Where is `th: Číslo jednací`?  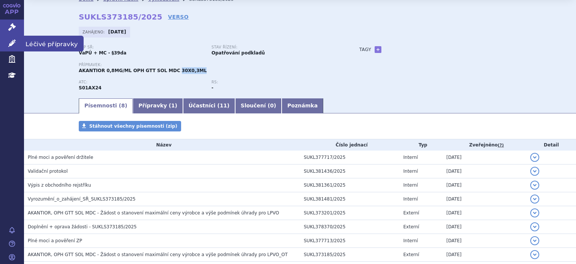 th: Číslo jednací is located at coordinates (350, 145).